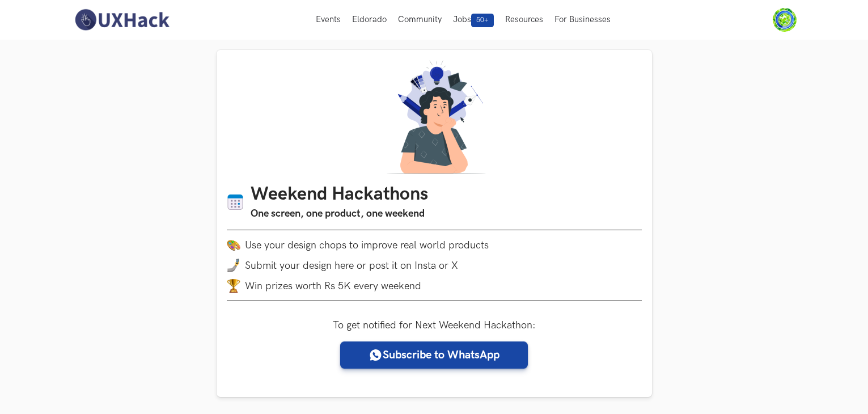  What do you see at coordinates (434, 286) in the screenshot?
I see `li: Win prizes worth Rs 5K every weekend` at bounding box center [434, 286].